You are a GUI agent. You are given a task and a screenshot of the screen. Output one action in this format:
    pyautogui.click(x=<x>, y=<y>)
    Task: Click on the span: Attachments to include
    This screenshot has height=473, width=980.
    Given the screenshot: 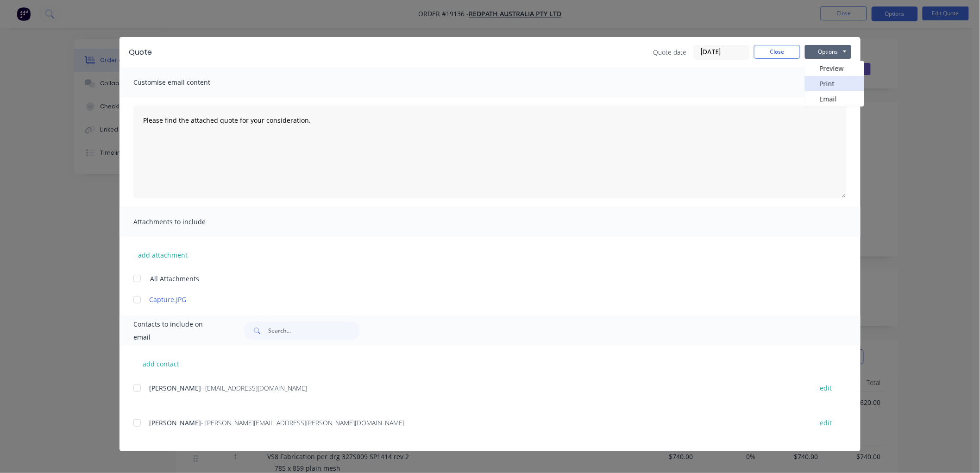 What is the action you would take?
    pyautogui.click(x=184, y=222)
    